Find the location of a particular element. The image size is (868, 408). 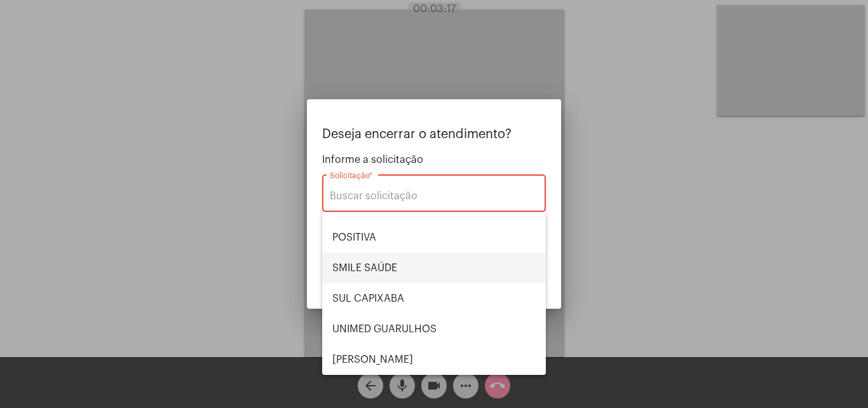

p: Deseja encerrar o atendimento? is located at coordinates (434, 134).